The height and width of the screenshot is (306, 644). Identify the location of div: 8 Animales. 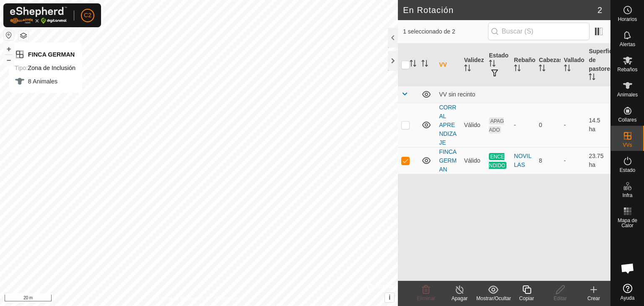
(45, 82).